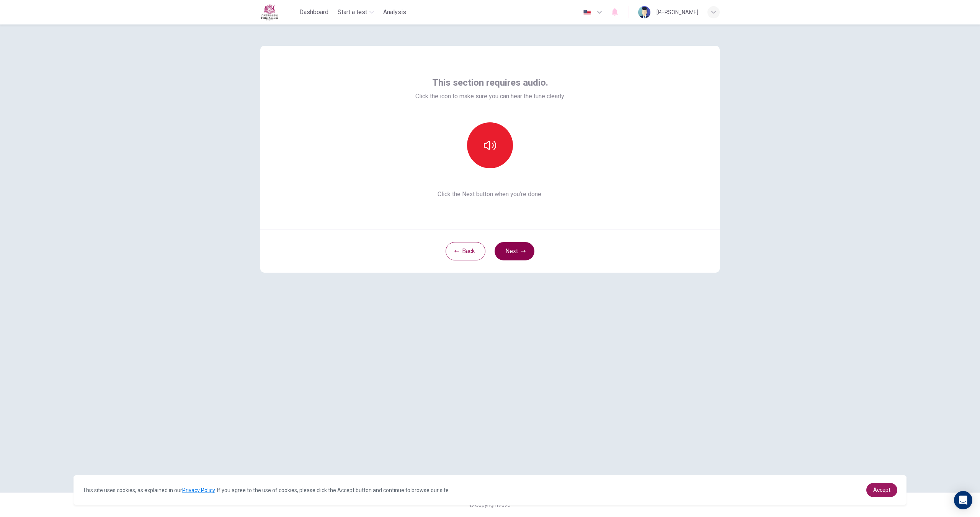 The width and height of the screenshot is (980, 517). Describe the element at coordinates (882, 490) in the screenshot. I see `span: Accept` at that location.